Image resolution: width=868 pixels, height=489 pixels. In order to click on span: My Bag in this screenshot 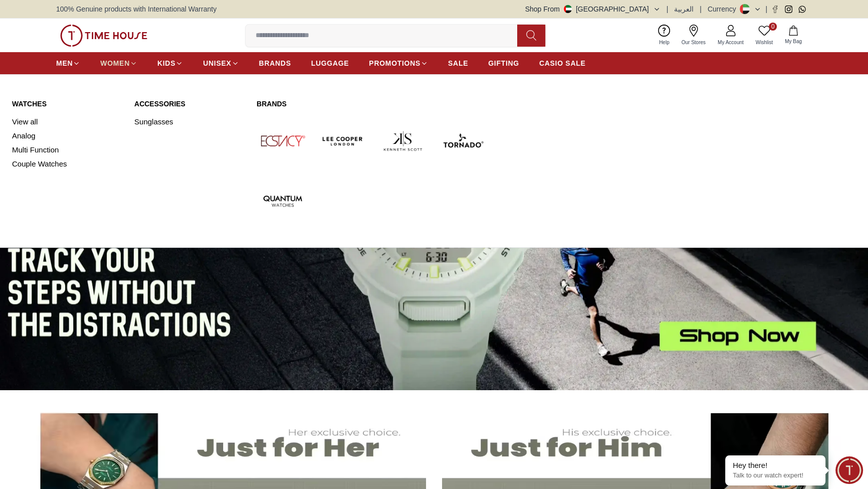, I will do `click(793, 41)`.